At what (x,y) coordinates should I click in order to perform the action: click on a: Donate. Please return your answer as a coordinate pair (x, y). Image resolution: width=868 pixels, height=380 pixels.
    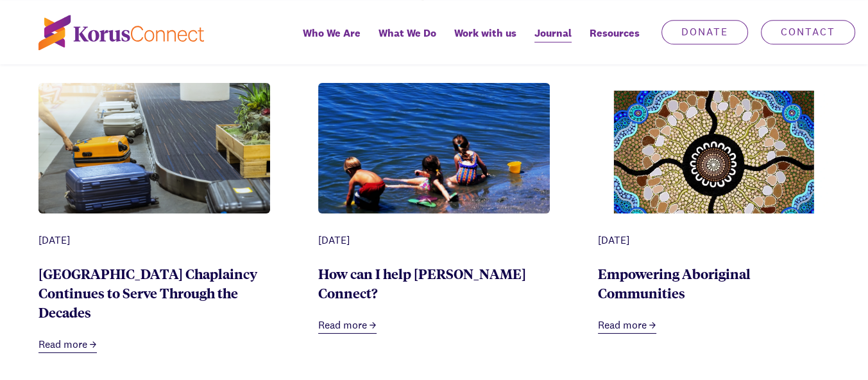
    Looking at the image, I should click on (705, 32).